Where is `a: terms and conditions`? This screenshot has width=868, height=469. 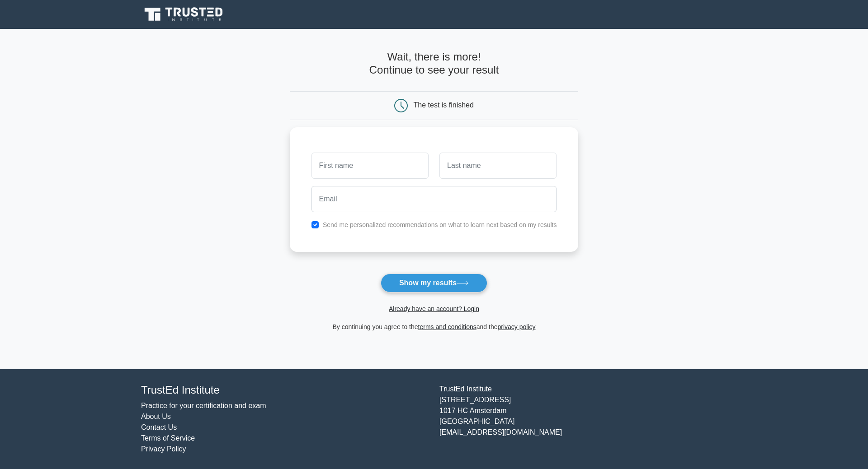
a: terms and conditions is located at coordinates (447, 327).